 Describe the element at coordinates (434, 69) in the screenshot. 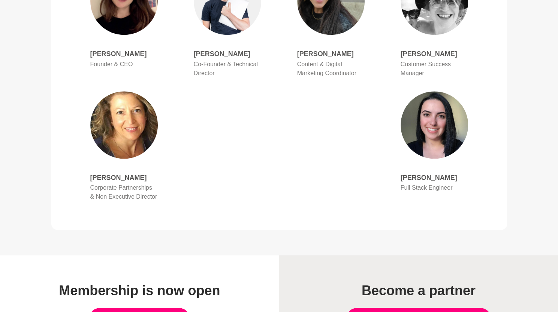

I see `p: Customer Success Manager` at that location.